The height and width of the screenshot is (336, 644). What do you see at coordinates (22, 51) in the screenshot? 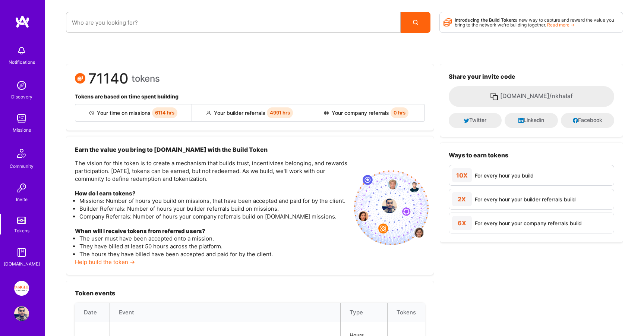
I see `img: bell` at bounding box center [22, 51].